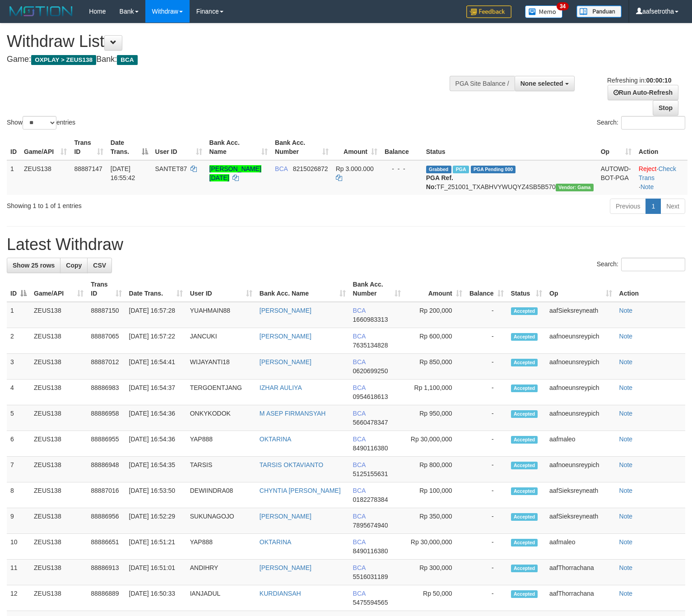 This screenshot has width=692, height=616. I want to click on span: Refreshing in:, so click(639, 80).